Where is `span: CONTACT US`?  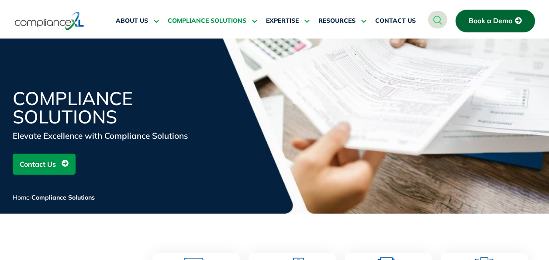
span: CONTACT US is located at coordinates (396, 21).